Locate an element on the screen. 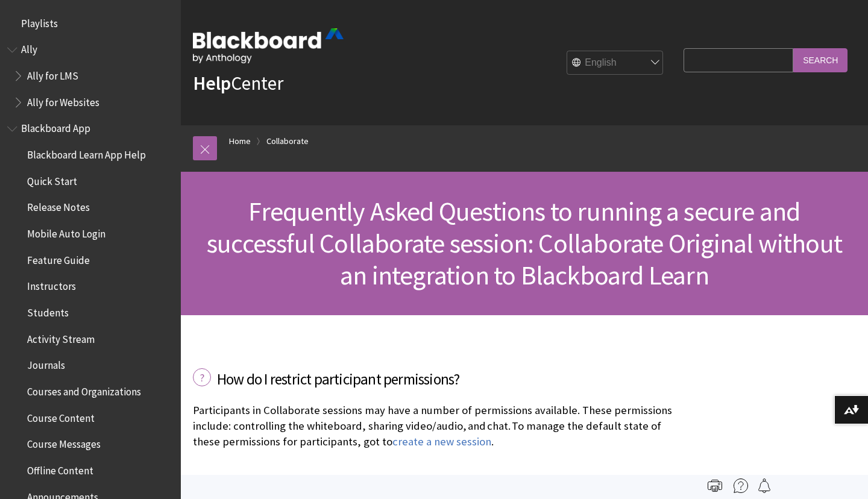 This screenshot has height=499, width=868. span: Students is located at coordinates (47, 311).